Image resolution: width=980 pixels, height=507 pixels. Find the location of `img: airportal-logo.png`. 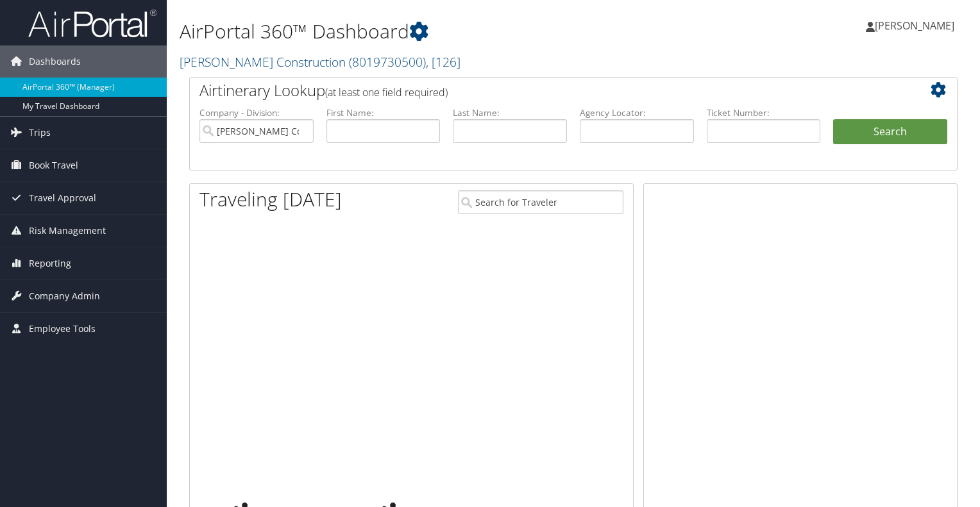

img: airportal-logo.png is located at coordinates (92, 23).